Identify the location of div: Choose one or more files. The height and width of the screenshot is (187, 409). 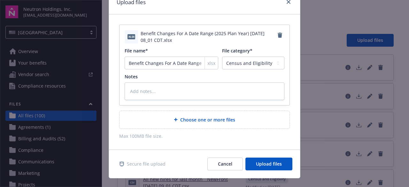
(204, 119).